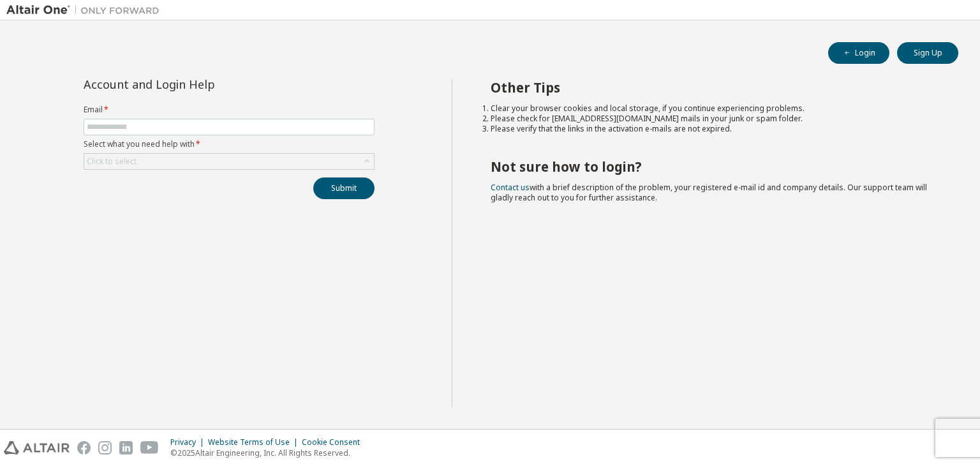 This screenshot has width=980, height=466. What do you see at coordinates (928, 53) in the screenshot?
I see `button: Sign Up` at bounding box center [928, 53].